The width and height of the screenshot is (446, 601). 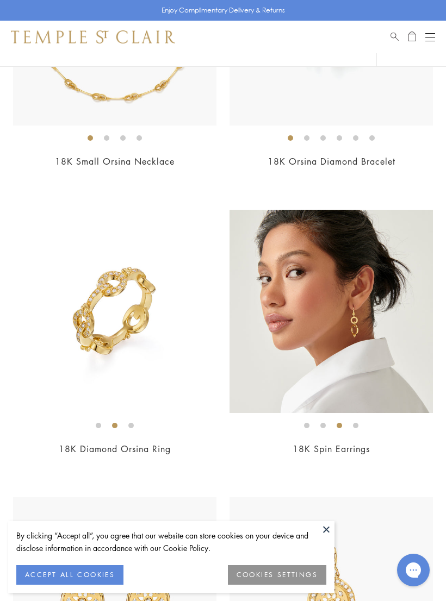 What do you see at coordinates (331, 312) in the screenshot?
I see `img: 18K Spin Earrings` at bounding box center [331, 312].